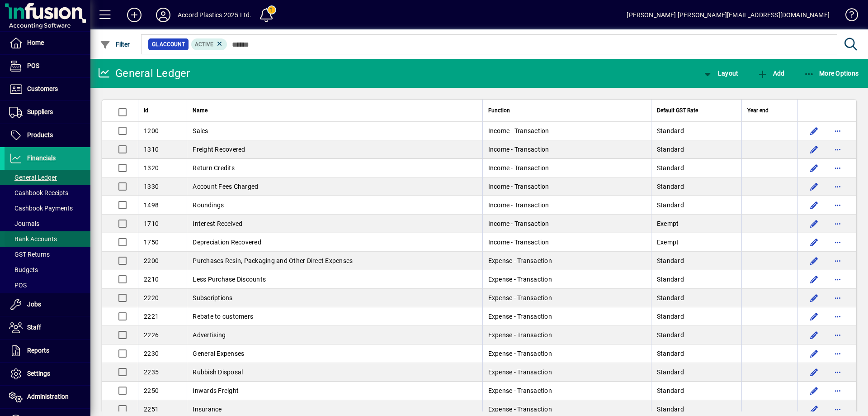  I want to click on span: Customers, so click(42, 89).